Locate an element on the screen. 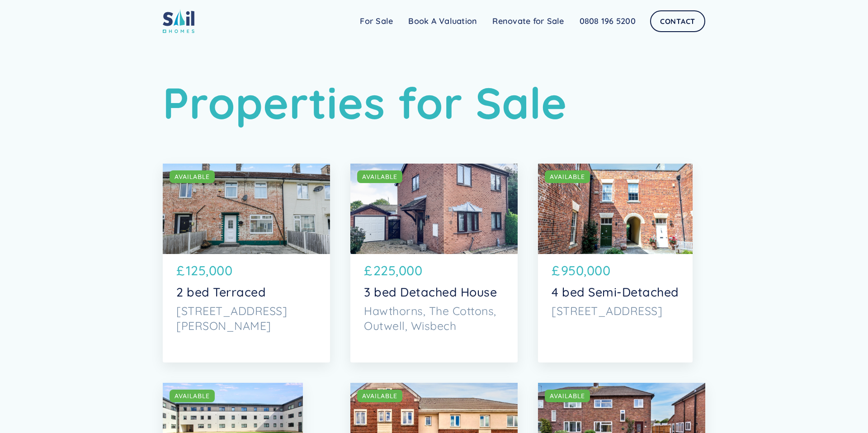 The width and height of the screenshot is (868, 433). img: sail home logo colored is located at coordinates (179, 21).